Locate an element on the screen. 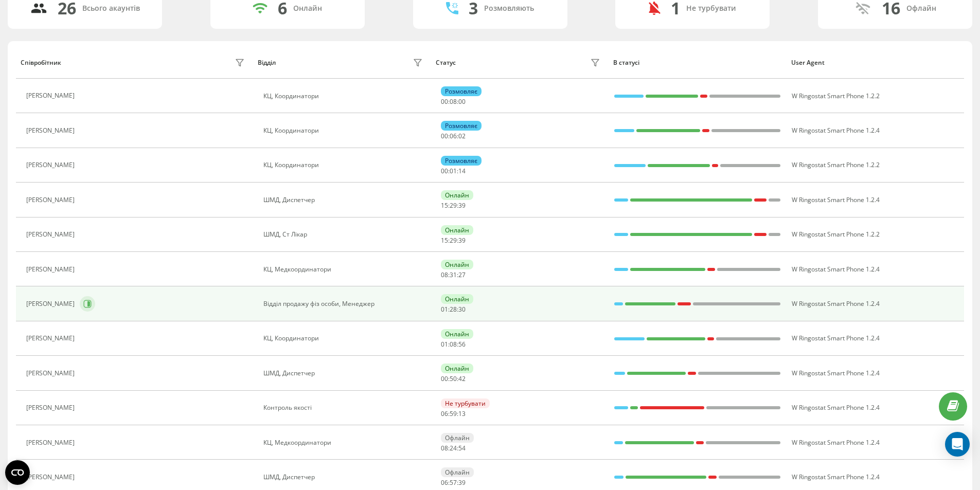 The image size is (980, 490). span: 27 is located at coordinates (461, 275).